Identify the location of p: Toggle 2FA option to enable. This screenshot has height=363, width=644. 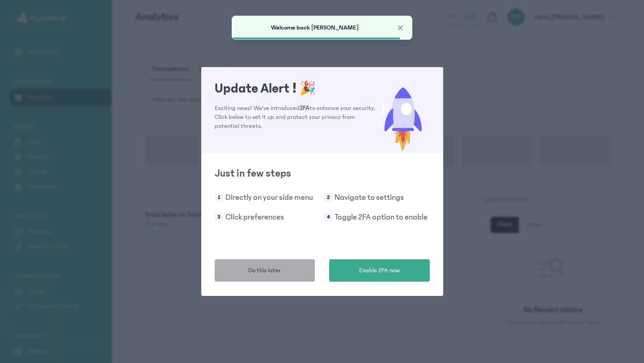
(381, 217).